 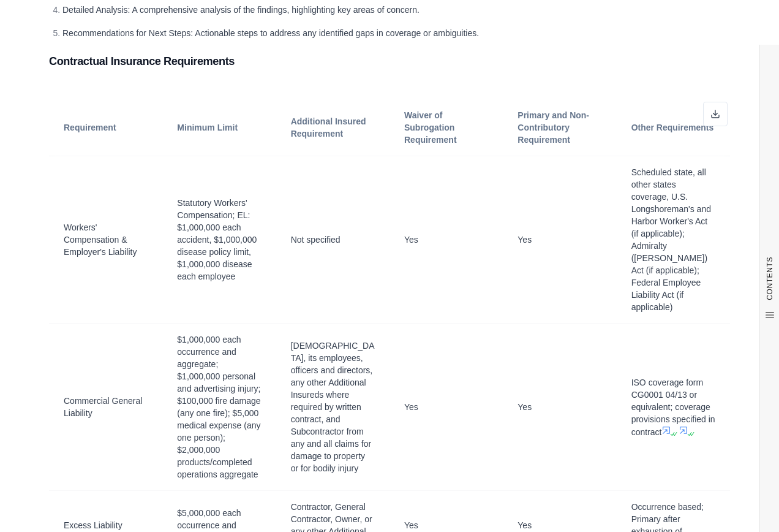 I want to click on span: CONTENTS, so click(x=770, y=278).